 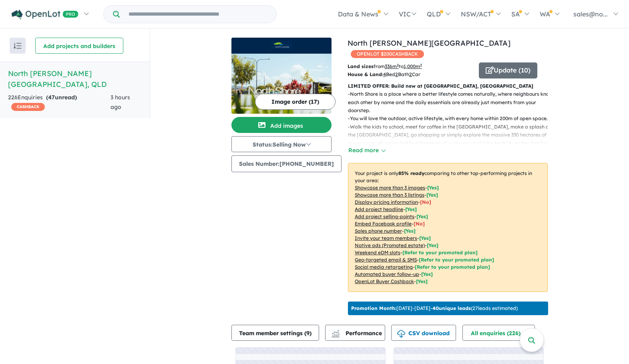 What do you see at coordinates (51, 97) in the screenshot?
I see `span: 47` at bounding box center [51, 97].